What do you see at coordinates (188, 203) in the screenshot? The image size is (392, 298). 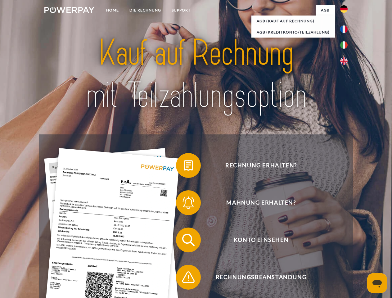 I see `img: qb_bell.svg` at bounding box center [188, 203].